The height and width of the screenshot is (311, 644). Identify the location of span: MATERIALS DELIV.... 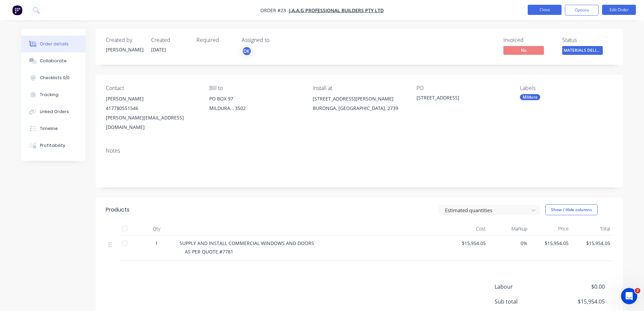
(583, 50).